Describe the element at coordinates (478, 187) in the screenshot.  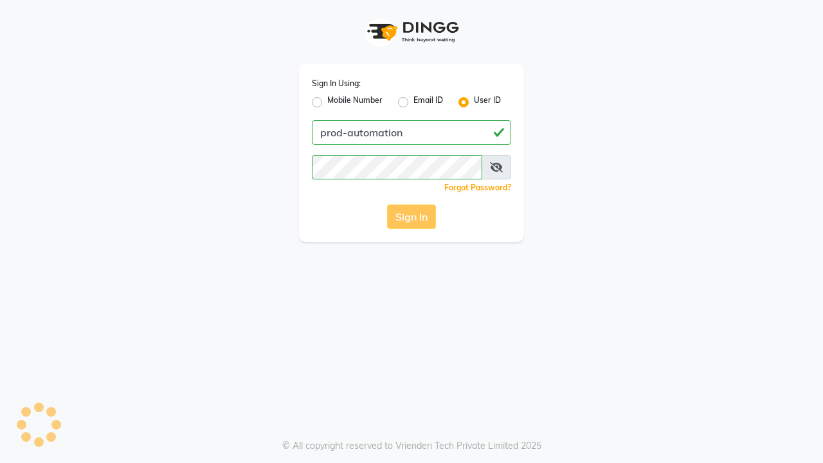
I see `a: Forgot Password?` at that location.